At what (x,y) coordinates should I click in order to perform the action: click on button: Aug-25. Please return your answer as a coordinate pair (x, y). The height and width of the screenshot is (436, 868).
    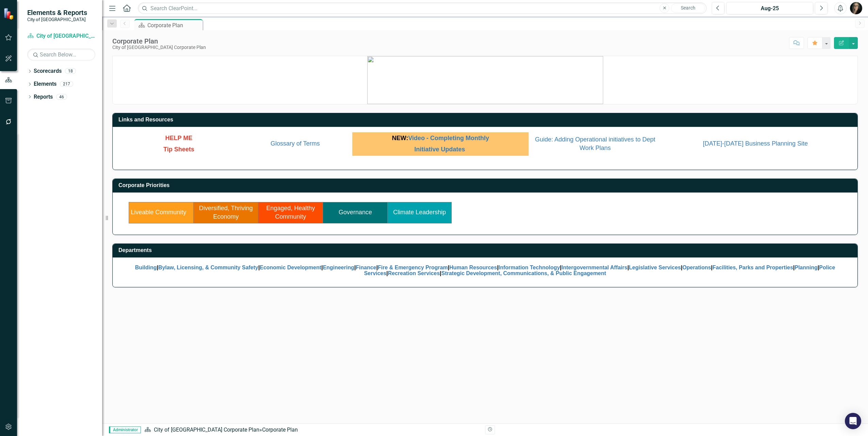
    Looking at the image, I should click on (769, 8).